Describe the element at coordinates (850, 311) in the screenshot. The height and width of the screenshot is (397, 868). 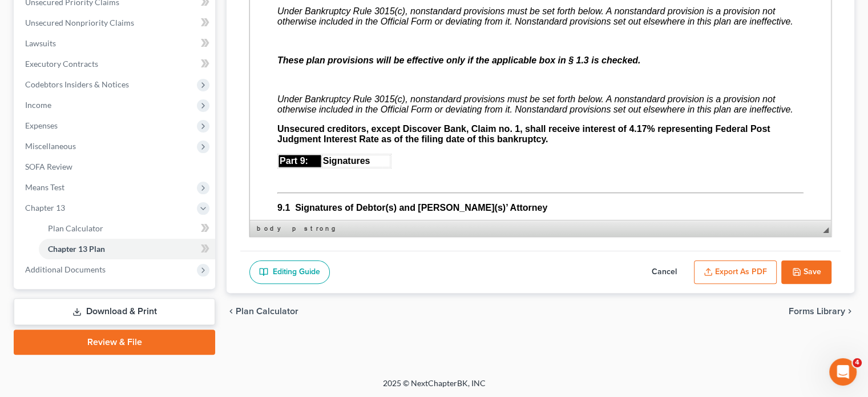
I see `i: chevron_right` at that location.